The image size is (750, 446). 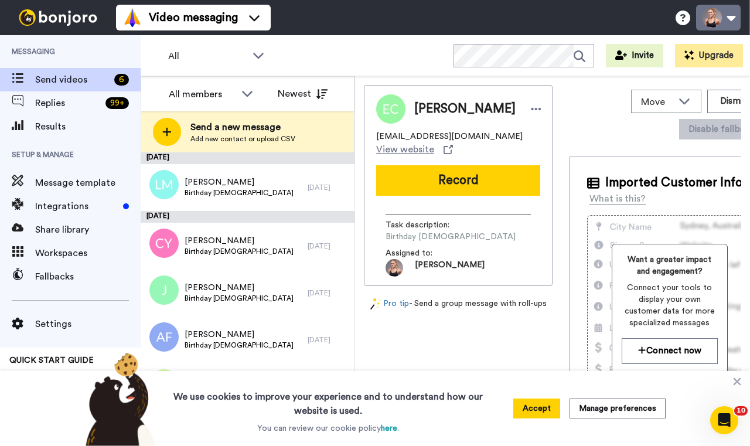 What do you see at coordinates (391, 109) in the screenshot?
I see `img: Image of Erin Cheetham` at bounding box center [391, 109].